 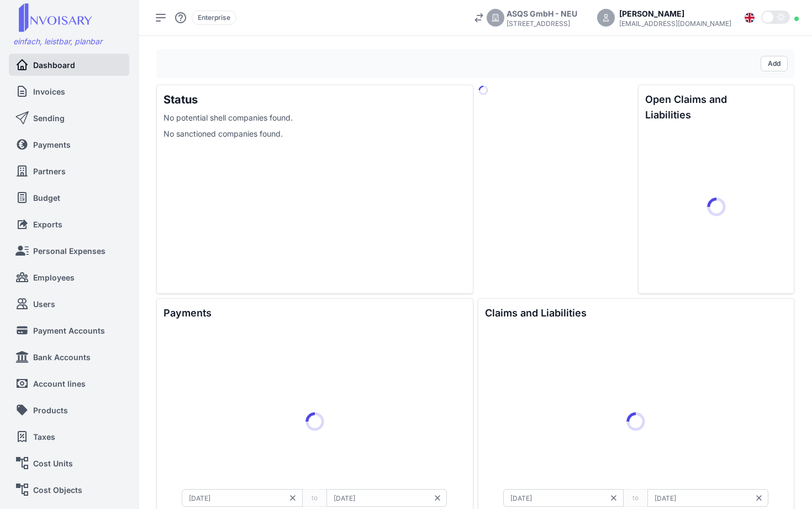 I want to click on button: Add, so click(x=774, y=64).